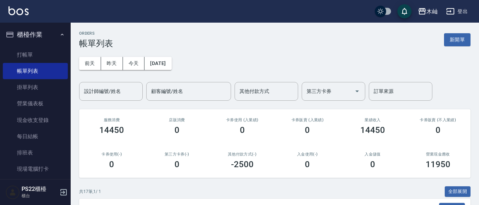  What do you see at coordinates (35, 136) in the screenshot?
I see `a: 每日結帳` at bounding box center [35, 136].